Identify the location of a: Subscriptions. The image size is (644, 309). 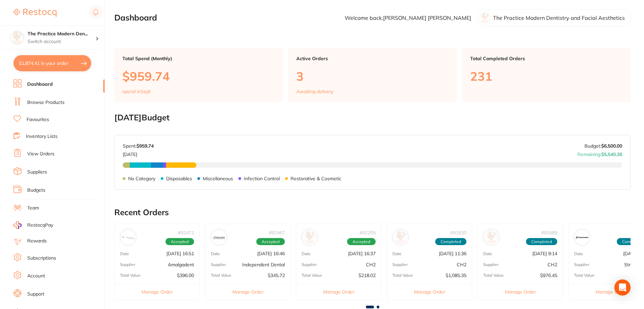
(42, 258).